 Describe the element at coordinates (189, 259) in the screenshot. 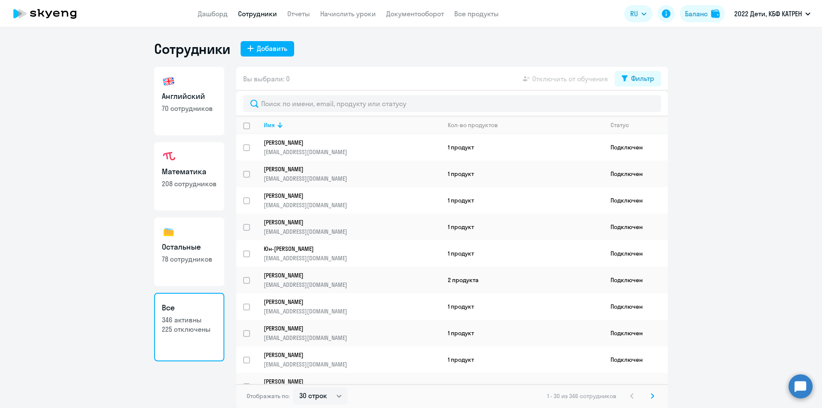

I see `p: 78 сотрудников` at that location.